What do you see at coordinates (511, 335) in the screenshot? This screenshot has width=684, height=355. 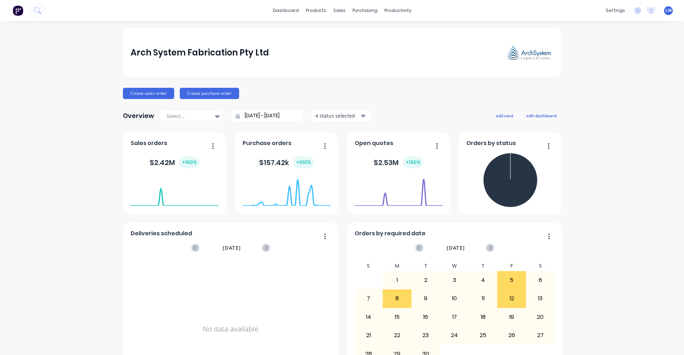 I see `div: 26` at bounding box center [511, 335].